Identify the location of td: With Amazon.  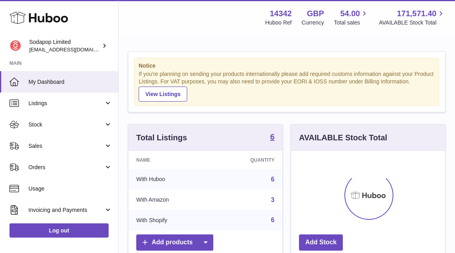
(170, 200).